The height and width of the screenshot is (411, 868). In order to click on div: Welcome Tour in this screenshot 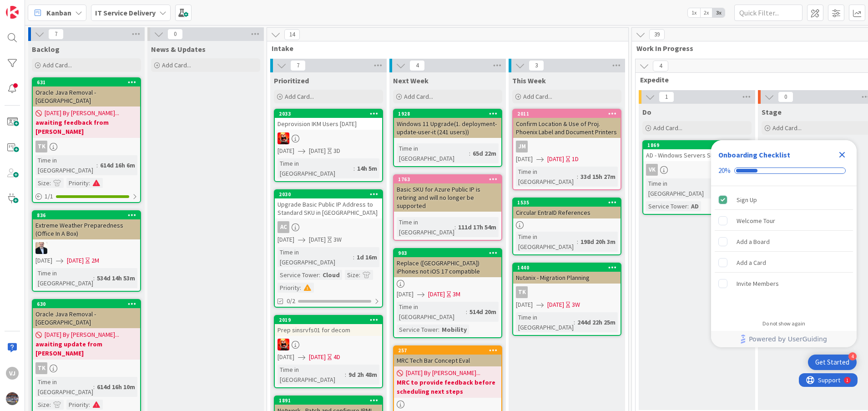, I will do `click(755, 220)`.